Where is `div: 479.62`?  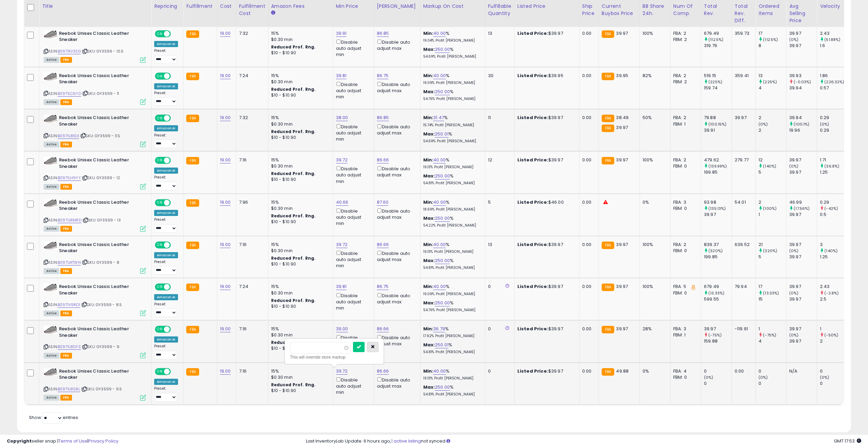
div: 479.62 is located at coordinates (718, 160).